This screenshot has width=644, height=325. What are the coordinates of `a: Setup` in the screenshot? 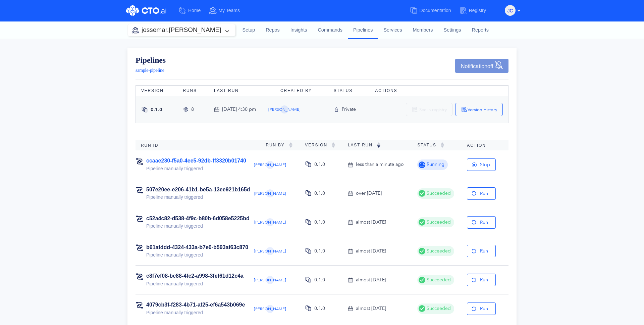 It's located at (249, 30).